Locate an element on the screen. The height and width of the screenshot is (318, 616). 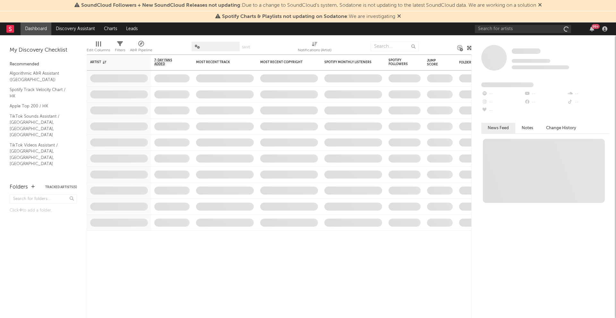
button: Change History is located at coordinates (561, 128).